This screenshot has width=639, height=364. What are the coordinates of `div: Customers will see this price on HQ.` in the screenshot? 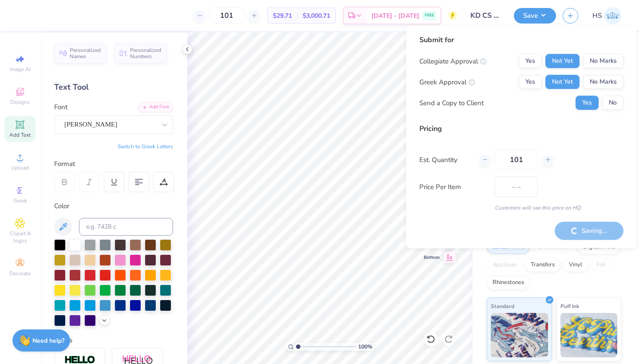 It's located at (521, 208).